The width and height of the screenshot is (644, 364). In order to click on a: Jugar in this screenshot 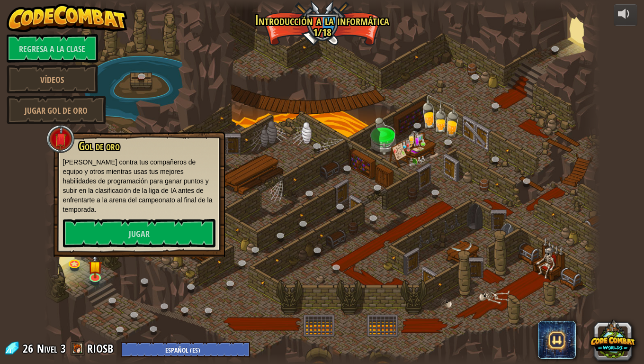, I will do `click(139, 233)`.